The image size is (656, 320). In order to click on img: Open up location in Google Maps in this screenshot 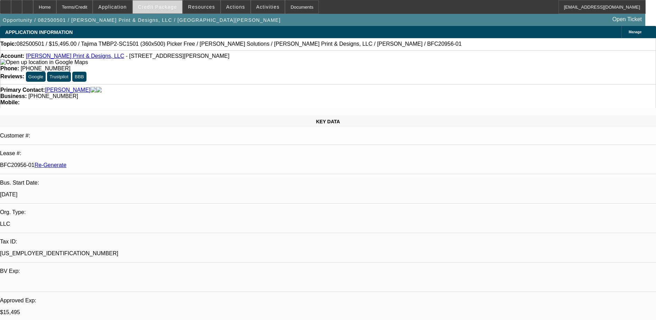, I will do `click(44, 62)`.